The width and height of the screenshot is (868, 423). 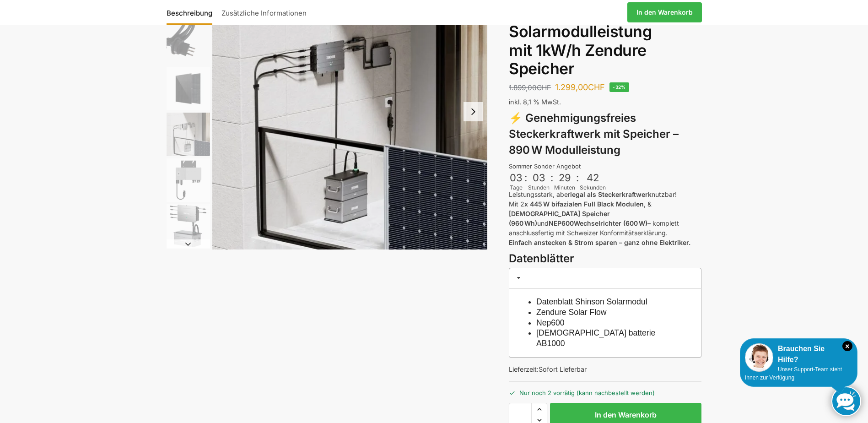 What do you see at coordinates (619, 87) in the screenshot?
I see `span: -32%` at bounding box center [619, 87].